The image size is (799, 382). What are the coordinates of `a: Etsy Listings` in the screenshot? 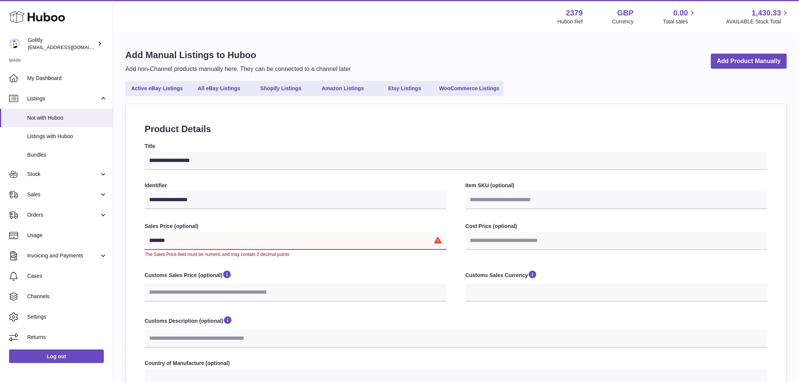 It's located at (405, 88).